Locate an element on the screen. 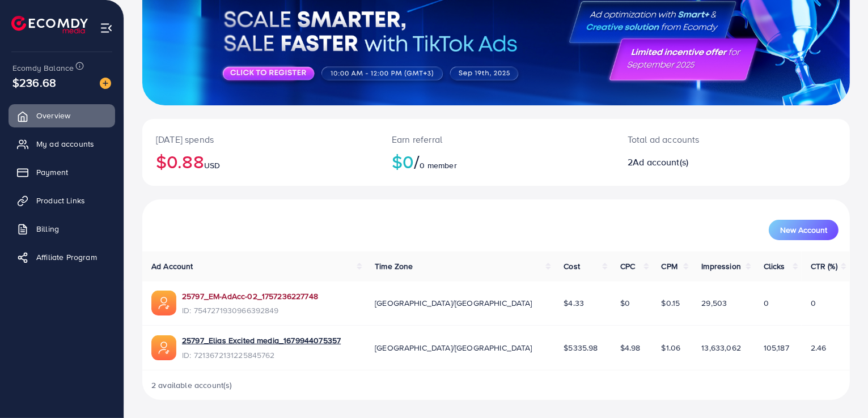 The height and width of the screenshot is (418, 868). span: Affiliate Program is located at coordinates (66, 258).